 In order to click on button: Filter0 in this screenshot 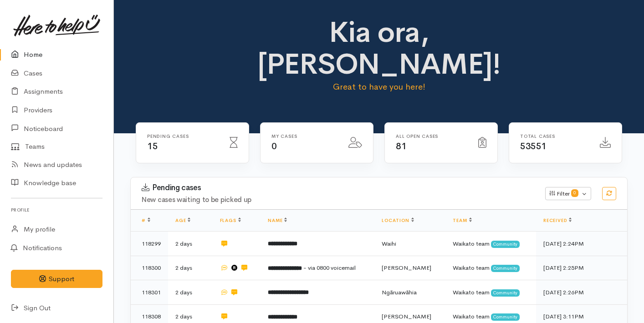, I will do `click(567, 194)`.